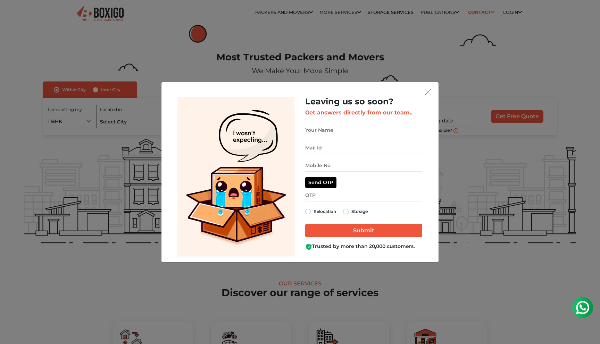 The width and height of the screenshot is (600, 344). I want to click on input: Submit, so click(364, 231).